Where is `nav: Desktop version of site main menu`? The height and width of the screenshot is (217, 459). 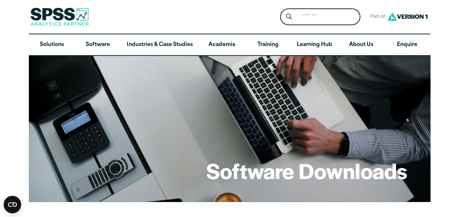
nav: Desktop version of site main menu is located at coordinates (230, 45).